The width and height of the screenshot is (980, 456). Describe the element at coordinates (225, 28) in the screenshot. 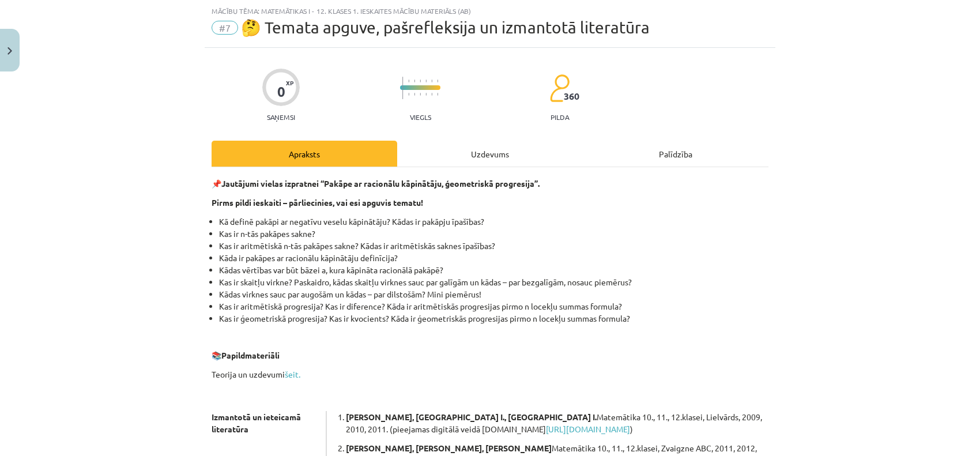

I see `span: #7` at that location.